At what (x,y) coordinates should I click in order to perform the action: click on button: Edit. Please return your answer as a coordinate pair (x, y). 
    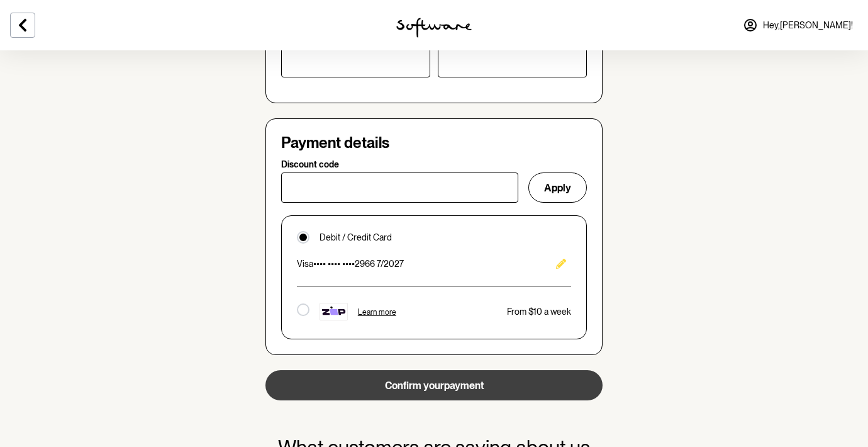
    Looking at the image, I should click on (561, 264).